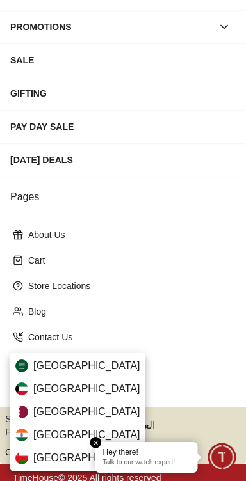  What do you see at coordinates (146, 452) in the screenshot?
I see `div: Hey there!` at bounding box center [146, 452].